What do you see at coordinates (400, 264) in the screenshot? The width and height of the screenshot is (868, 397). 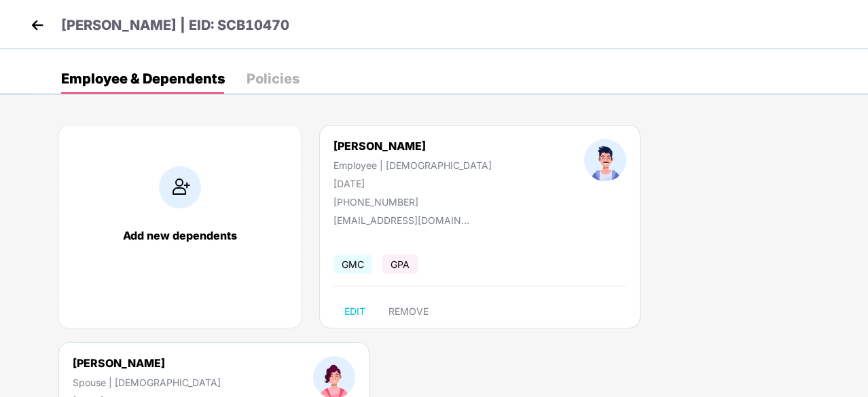 I see `span: GPA` at bounding box center [400, 264].